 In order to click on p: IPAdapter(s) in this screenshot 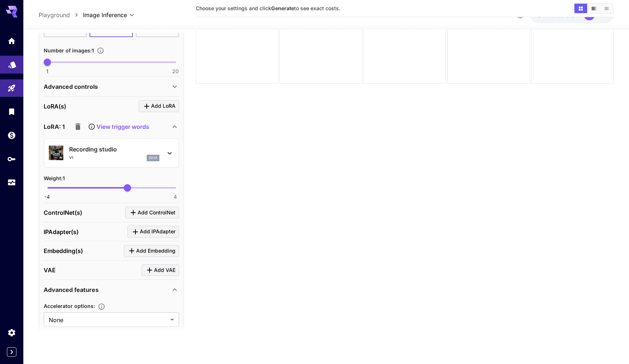, I will do `click(61, 232)`.